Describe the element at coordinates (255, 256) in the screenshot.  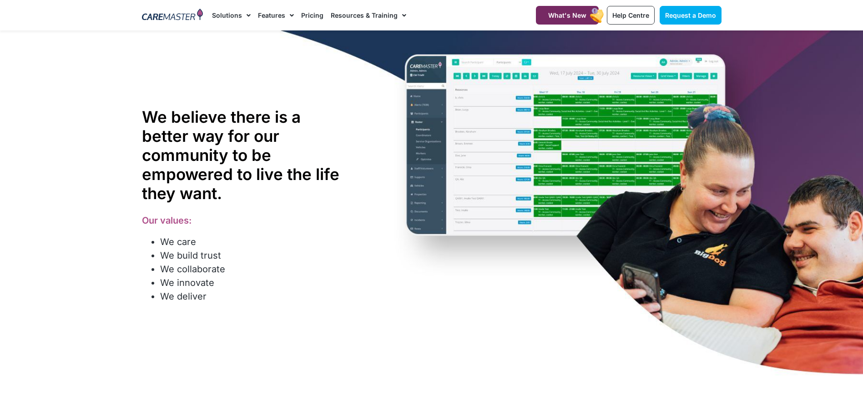
I see `li: We build trust` at that location.